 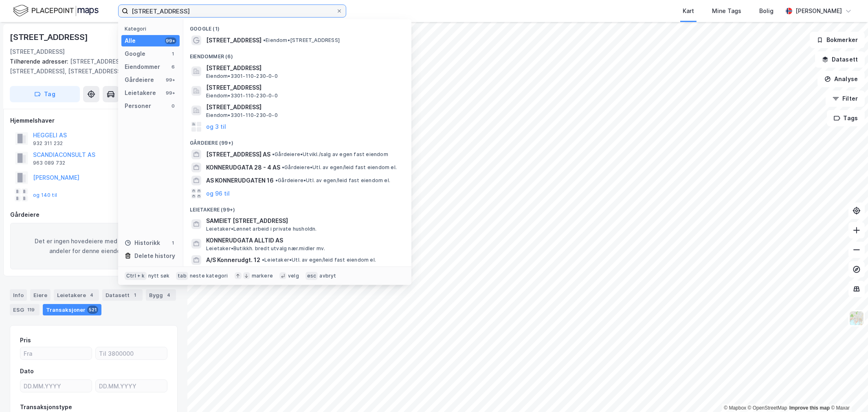 What do you see at coordinates (161, 295) in the screenshot?
I see `div: Bygg` at bounding box center [161, 295].